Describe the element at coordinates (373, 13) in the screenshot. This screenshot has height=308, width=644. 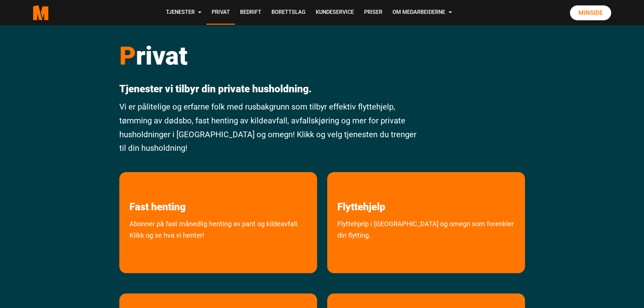
I see `a: Priser` at that location.